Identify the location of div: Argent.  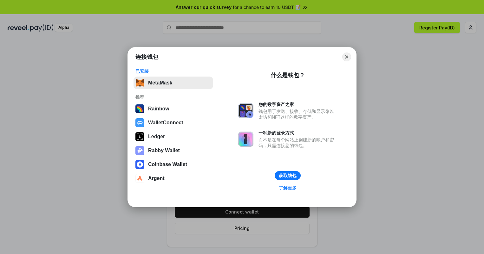
(156, 179).